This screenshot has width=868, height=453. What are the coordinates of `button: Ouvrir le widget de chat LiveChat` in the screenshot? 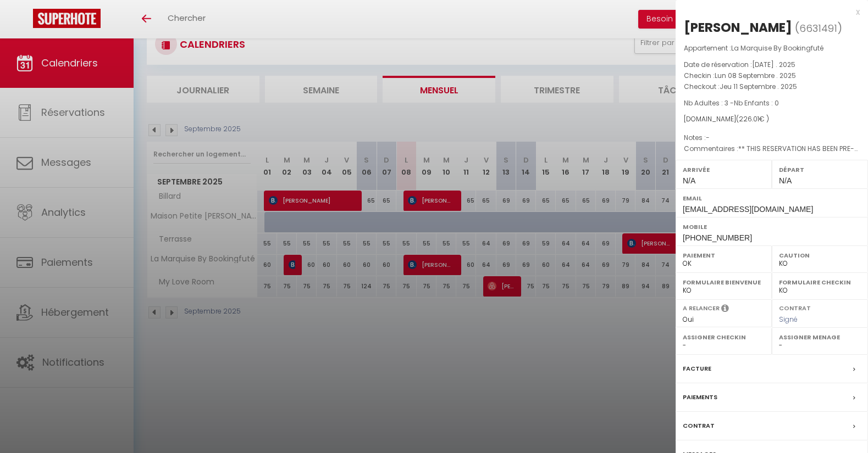 It's located at (25, 21).